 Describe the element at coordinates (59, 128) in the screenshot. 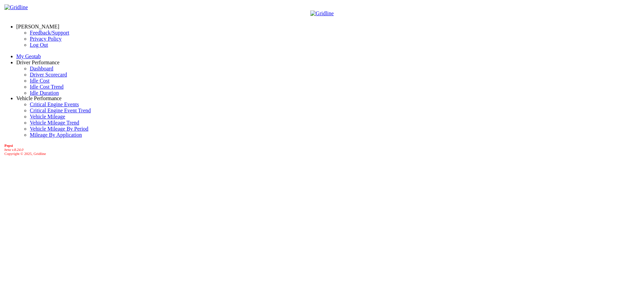

I see `a: Vehicle Mileage By Period` at that location.